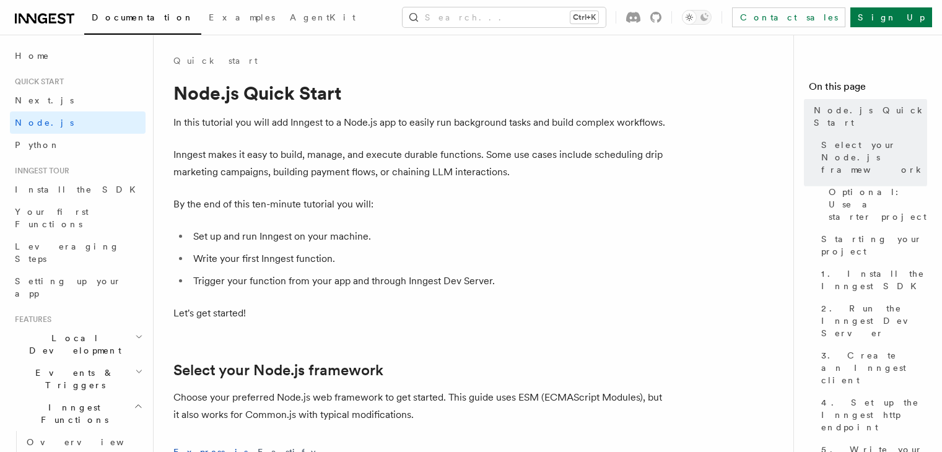 Image resolution: width=942 pixels, height=452 pixels. What do you see at coordinates (874, 368) in the screenshot?
I see `span: 3. Create an Inngest client` at bounding box center [874, 368].